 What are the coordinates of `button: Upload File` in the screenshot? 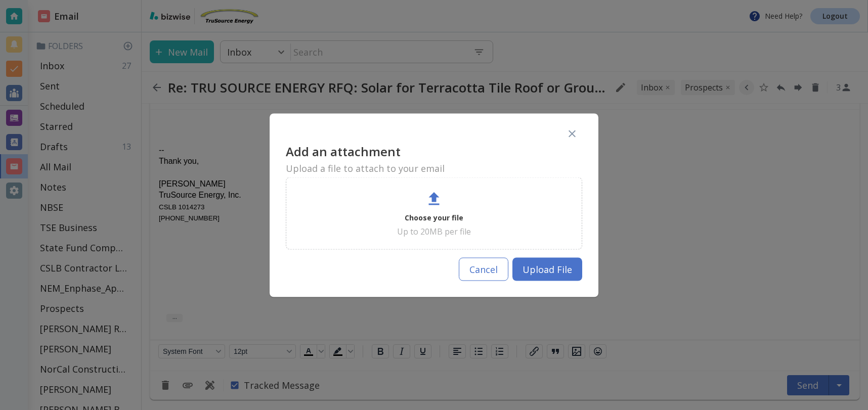 It's located at (547, 269).